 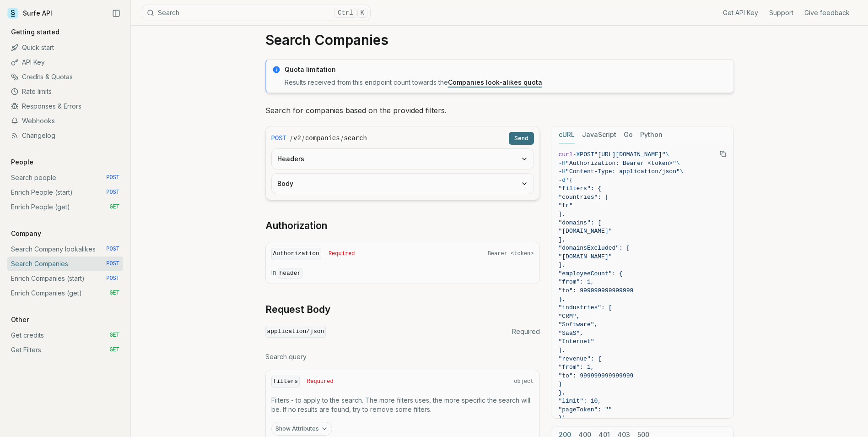 What do you see at coordinates (827, 13) in the screenshot?
I see `a: Give feedback` at bounding box center [827, 13].